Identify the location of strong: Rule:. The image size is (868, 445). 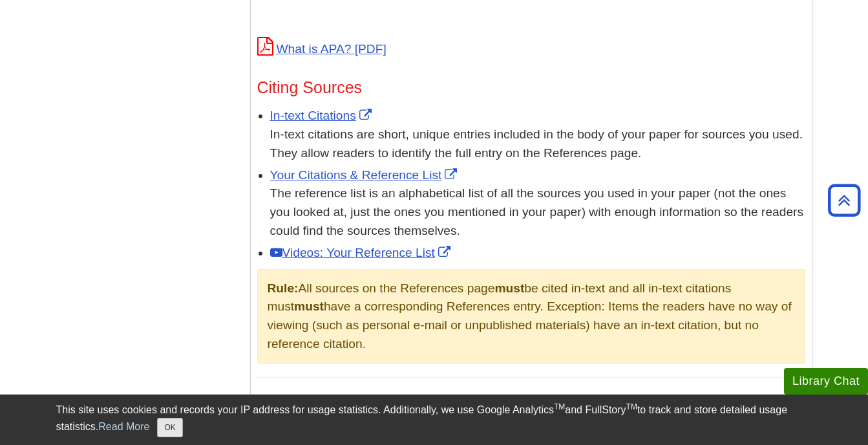
(283, 288).